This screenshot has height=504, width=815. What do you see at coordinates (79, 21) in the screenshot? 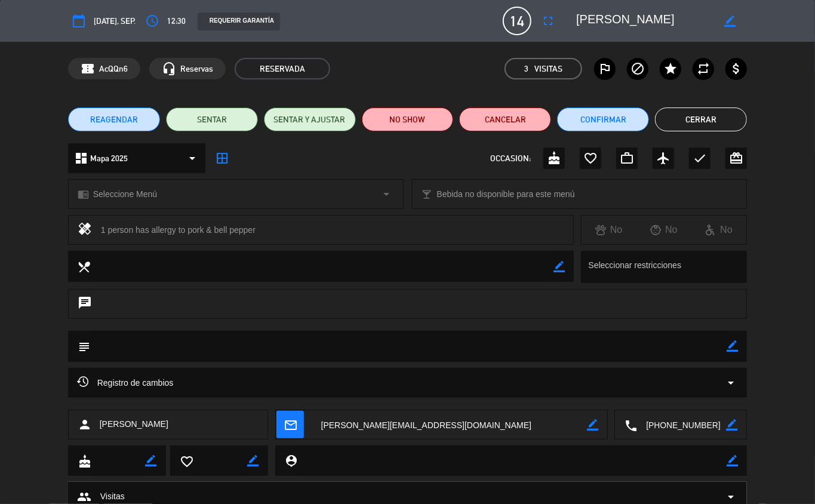
I see `i: calendar_today` at bounding box center [79, 21].